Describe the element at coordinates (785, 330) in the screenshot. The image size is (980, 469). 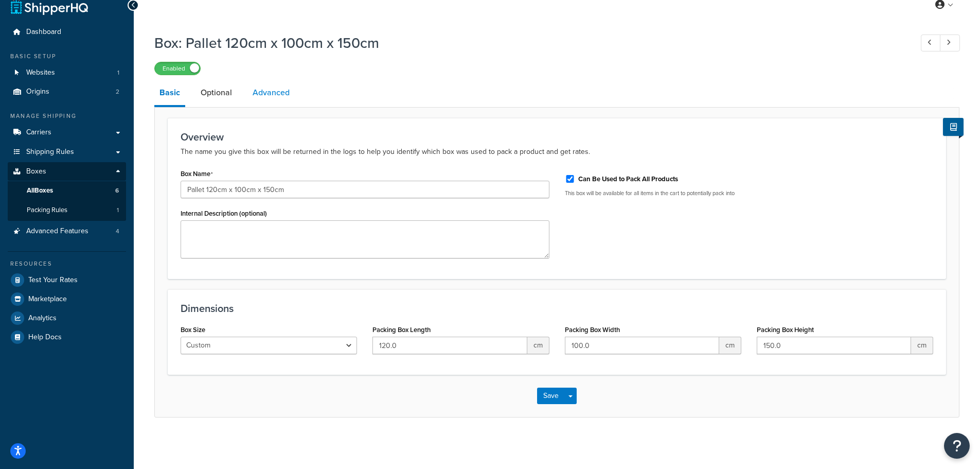
I see `label: Packing Box Height` at that location.